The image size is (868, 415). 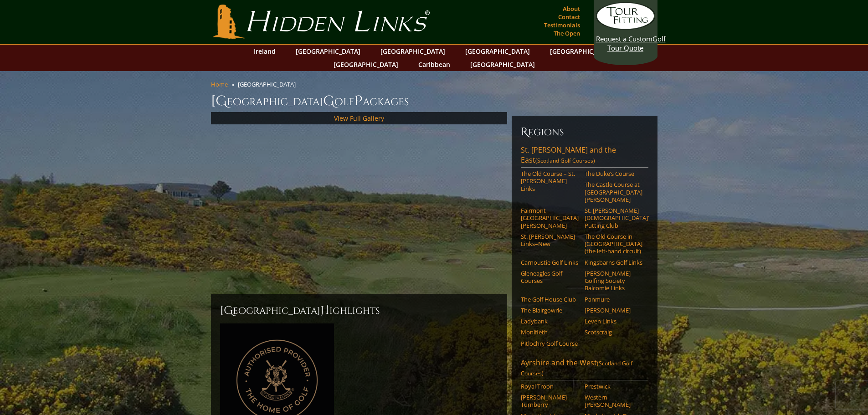 What do you see at coordinates (613, 174) in the screenshot?
I see `a: The Duke’s Course` at bounding box center [613, 174].